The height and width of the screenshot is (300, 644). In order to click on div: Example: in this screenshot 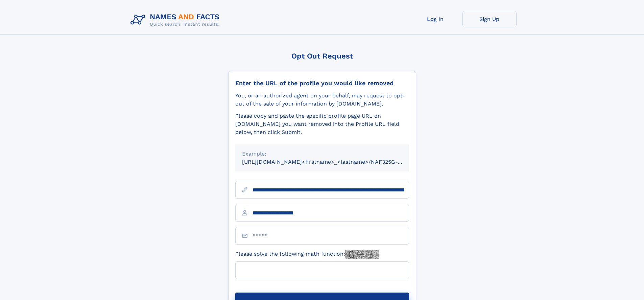, I will do `click(322, 154)`.